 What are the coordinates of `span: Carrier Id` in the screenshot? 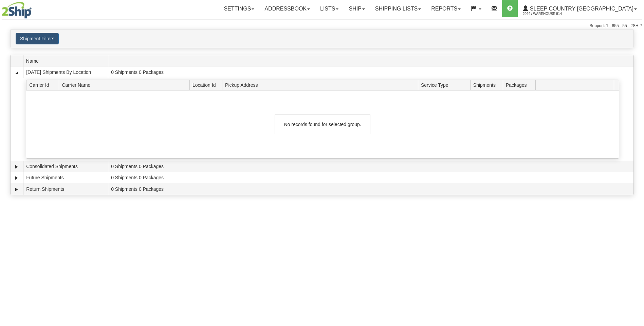 It's located at (44, 85).